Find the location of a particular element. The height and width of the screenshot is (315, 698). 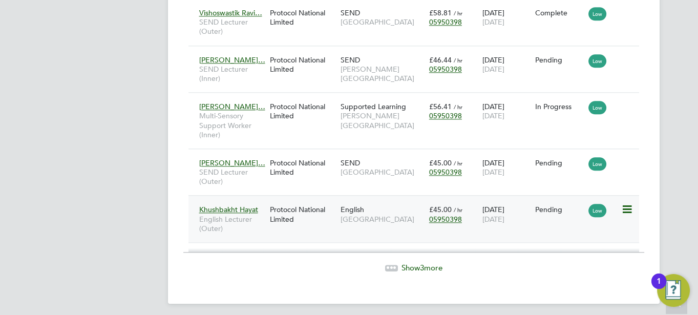

span: Khushbakht Hayat is located at coordinates (228, 209).